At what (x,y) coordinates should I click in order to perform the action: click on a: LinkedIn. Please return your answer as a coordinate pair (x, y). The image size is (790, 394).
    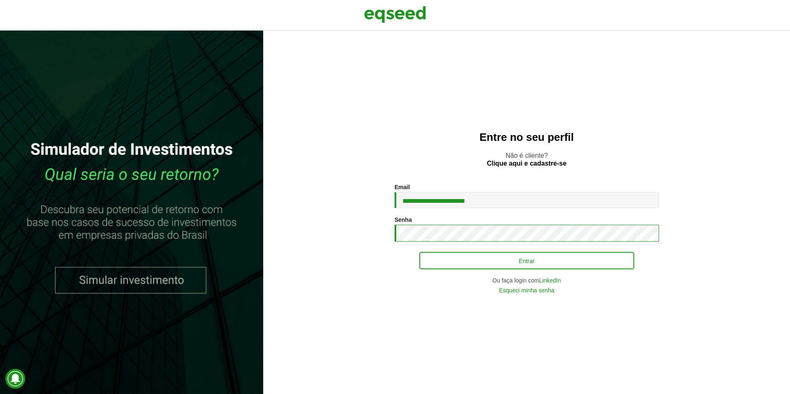
    Looking at the image, I should click on (550, 280).